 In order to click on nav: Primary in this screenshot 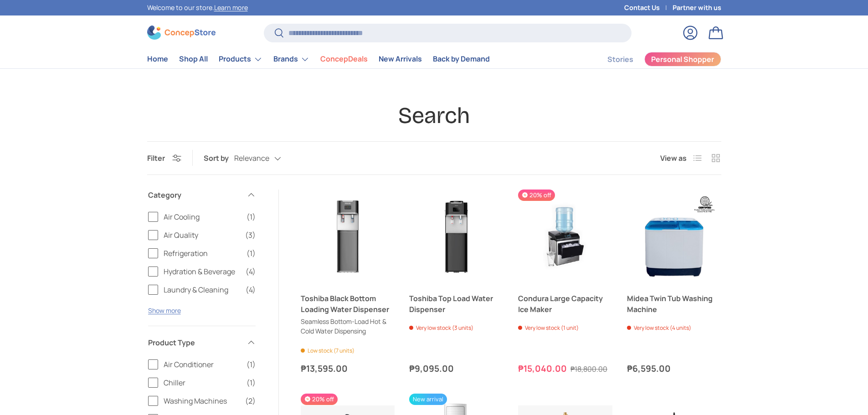, I will do `click(319, 59)`.